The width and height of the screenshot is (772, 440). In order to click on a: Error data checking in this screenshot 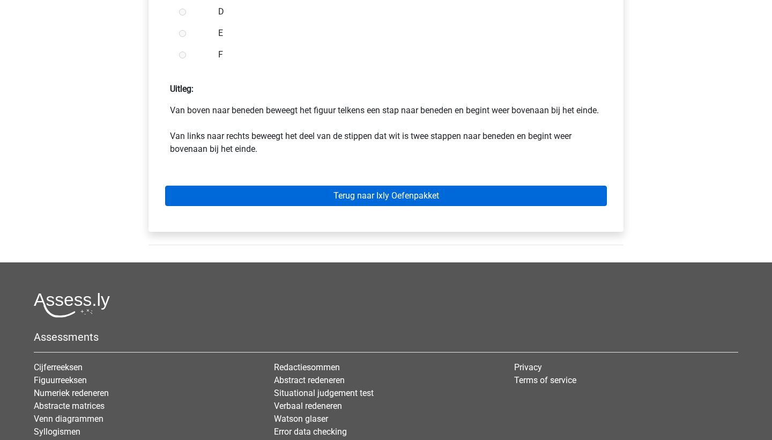, I will do `click(311, 431)`.